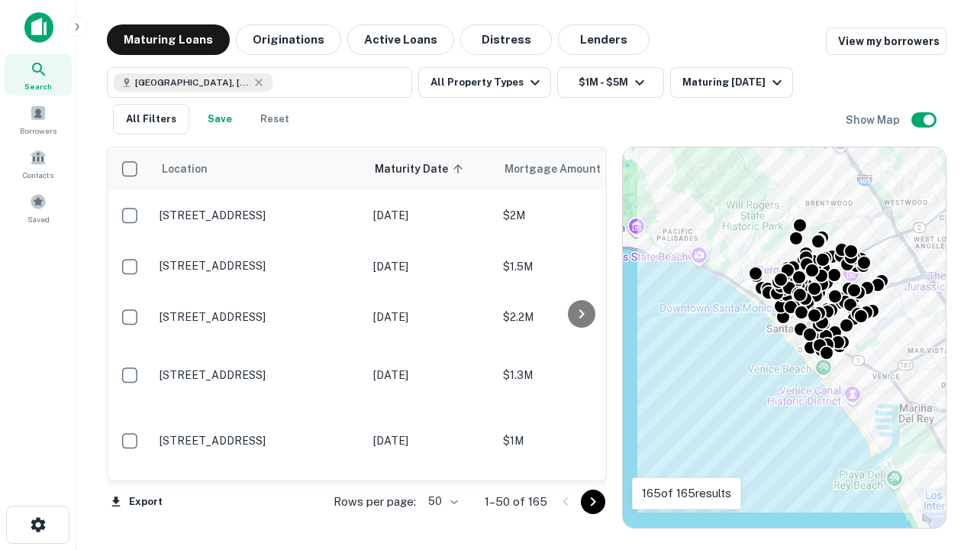 Image resolution: width=977 pixels, height=550 pixels. I want to click on p: $2.2M, so click(580, 317).